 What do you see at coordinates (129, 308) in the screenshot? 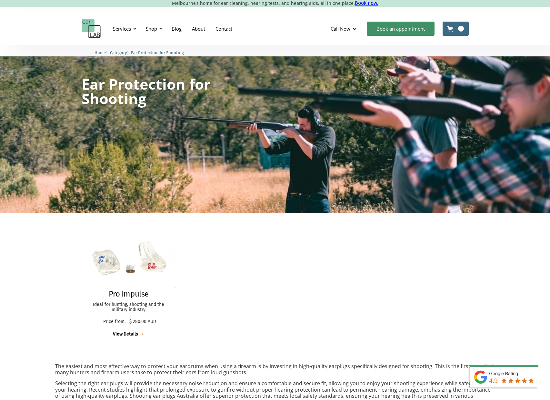
I see `p: Ideal for hunting, shooting and the military industry` at bounding box center [129, 308].